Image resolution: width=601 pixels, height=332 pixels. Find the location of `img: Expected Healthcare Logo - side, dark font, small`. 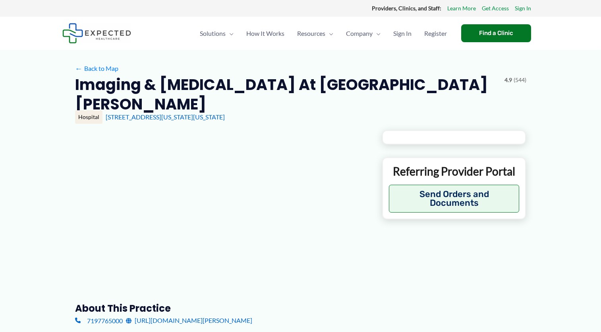

img: Expected Healthcare Logo - side, dark font, small is located at coordinates (97, 33).